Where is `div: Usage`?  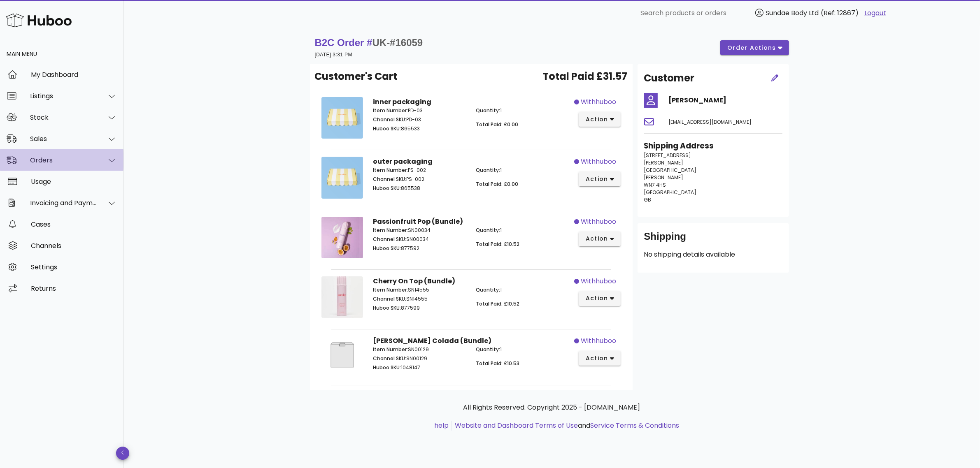
div: Usage is located at coordinates (74, 181).